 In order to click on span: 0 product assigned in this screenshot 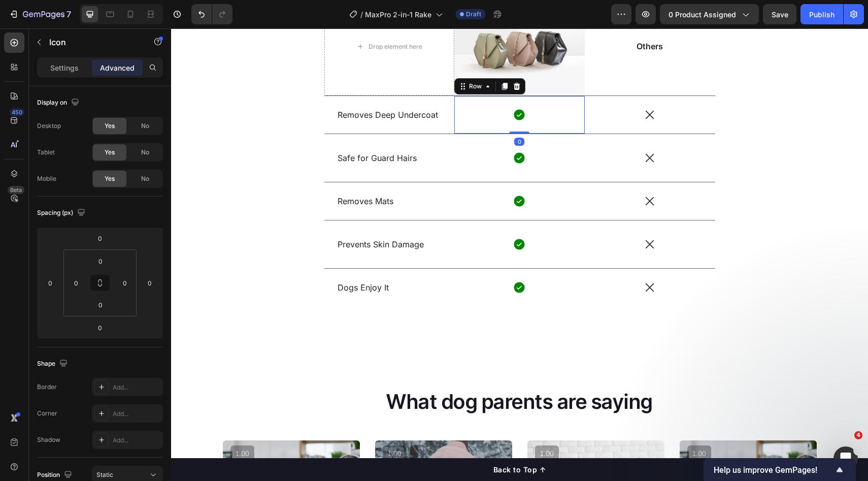, I will do `click(702, 14)`.